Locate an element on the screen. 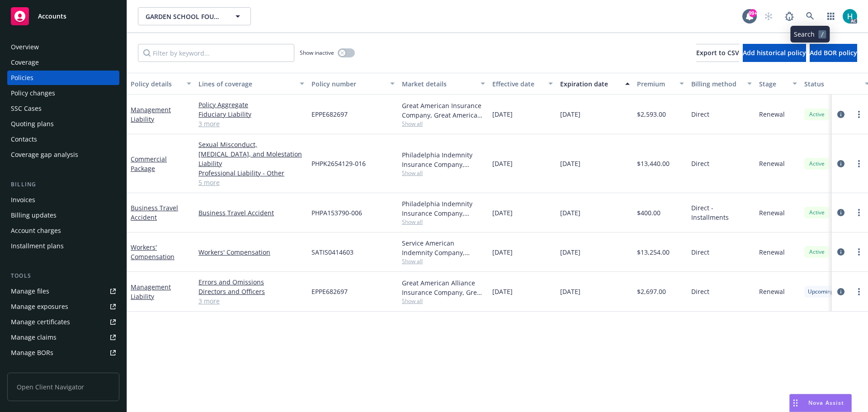 This screenshot has height=412, width=868. a: Policy Aggregate is located at coordinates (251, 104).